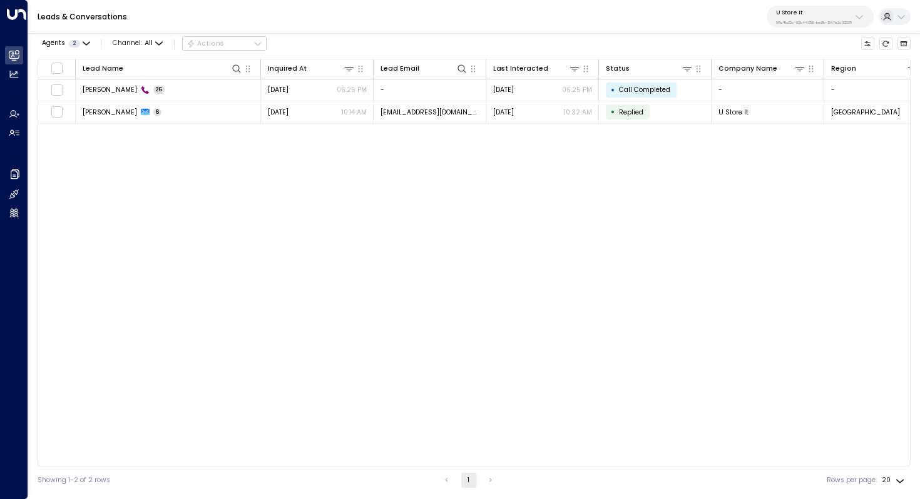 Image resolution: width=920 pixels, height=499 pixels. What do you see at coordinates (578, 112) in the screenshot?
I see `p: 10:32 AM` at bounding box center [578, 112].